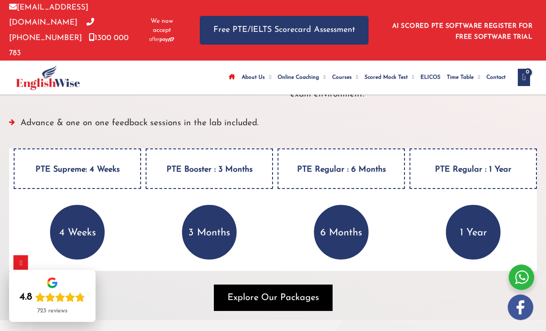 This screenshot has height=331, width=546. Describe the element at coordinates (473, 232) in the screenshot. I see `p: 1 Year` at that location.